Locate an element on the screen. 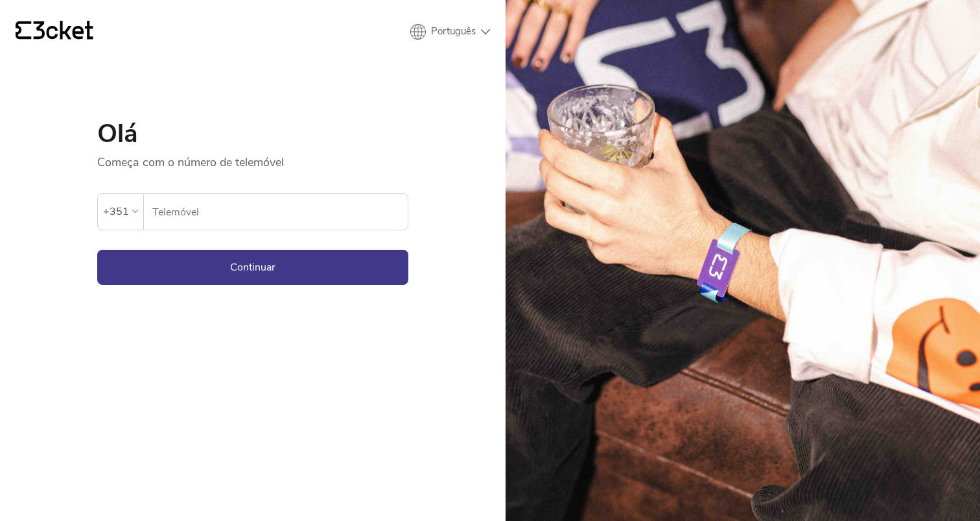  label: Telemóvel is located at coordinates (275, 212).